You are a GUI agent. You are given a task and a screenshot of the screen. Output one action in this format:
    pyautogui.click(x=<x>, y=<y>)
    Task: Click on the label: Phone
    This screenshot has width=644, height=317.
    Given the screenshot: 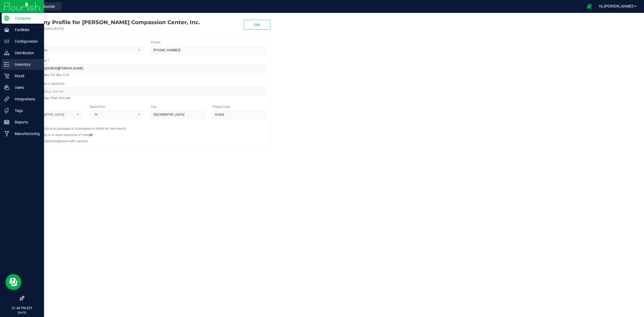 What is the action you would take?
    pyautogui.click(x=156, y=42)
    